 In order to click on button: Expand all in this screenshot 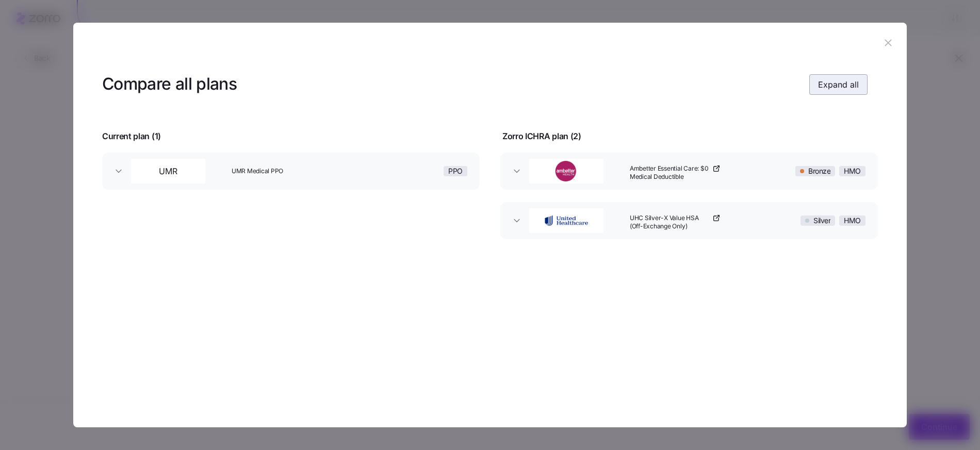, I will do `click(837, 84)`.